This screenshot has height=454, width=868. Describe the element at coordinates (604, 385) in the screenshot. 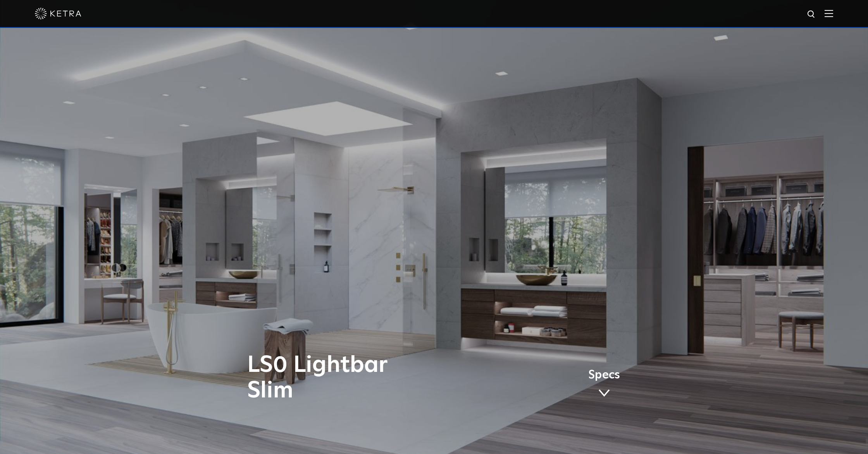

I see `a: Specs` at that location.